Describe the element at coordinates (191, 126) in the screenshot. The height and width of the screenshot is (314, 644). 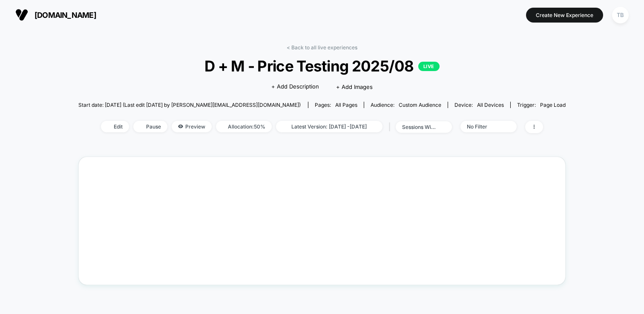
I see `span: Preview` at that location.